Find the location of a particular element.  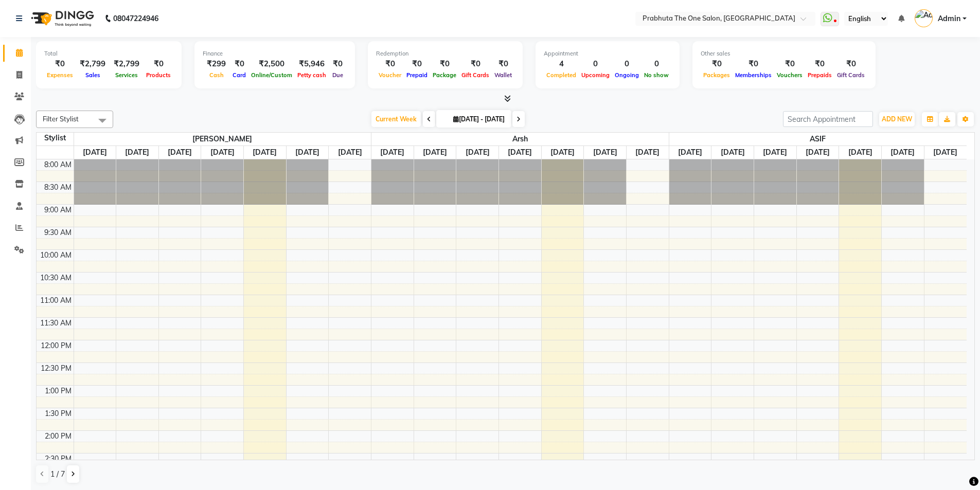

span: Due is located at coordinates (338, 75).